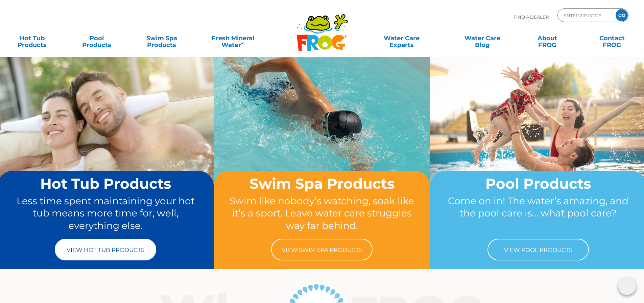 This screenshot has width=644, height=303. I want to click on p: Find A Dealer, so click(531, 17).